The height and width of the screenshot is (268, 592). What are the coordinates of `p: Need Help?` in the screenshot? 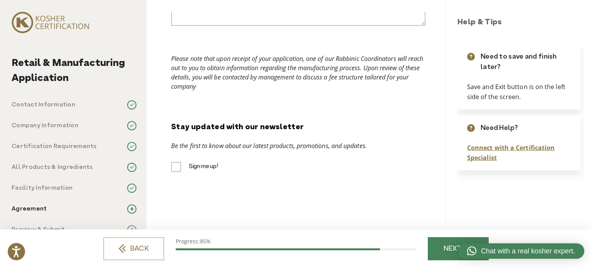 It's located at (499, 128).